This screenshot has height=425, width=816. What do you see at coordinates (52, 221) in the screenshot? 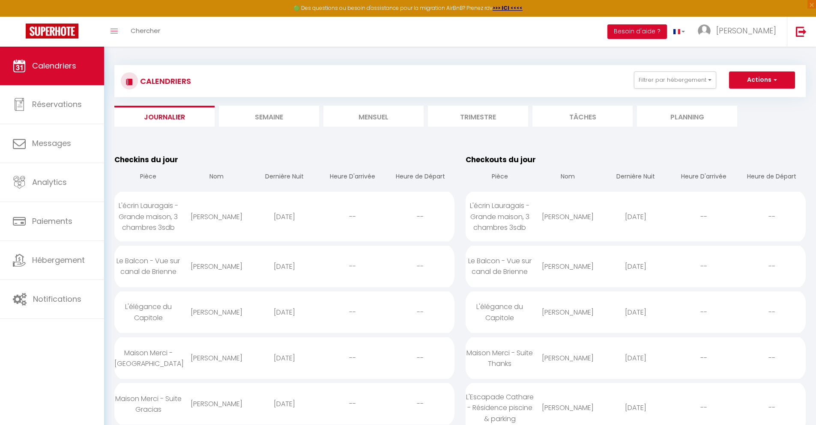
I see `span: Paiements` at bounding box center [52, 221].